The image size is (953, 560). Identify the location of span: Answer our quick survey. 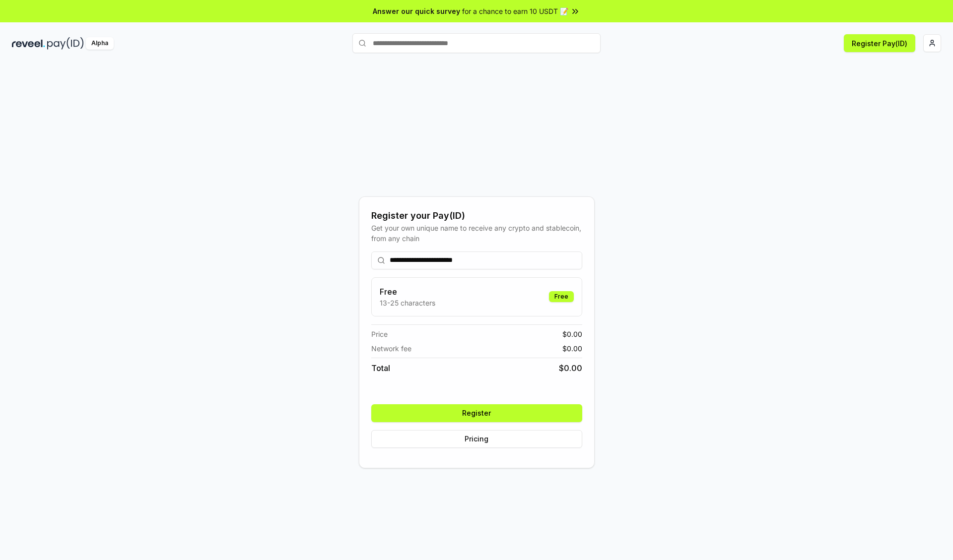
(416, 11).